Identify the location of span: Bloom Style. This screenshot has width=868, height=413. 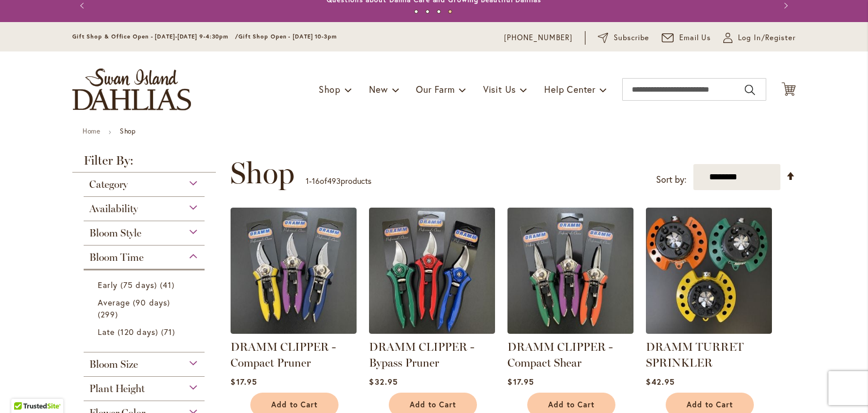
(115, 233).